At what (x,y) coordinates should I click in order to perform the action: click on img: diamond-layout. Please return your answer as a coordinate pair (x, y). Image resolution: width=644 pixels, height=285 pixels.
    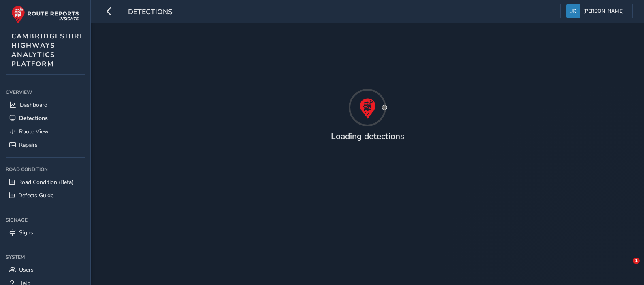
    Looking at the image, I should click on (573, 11).